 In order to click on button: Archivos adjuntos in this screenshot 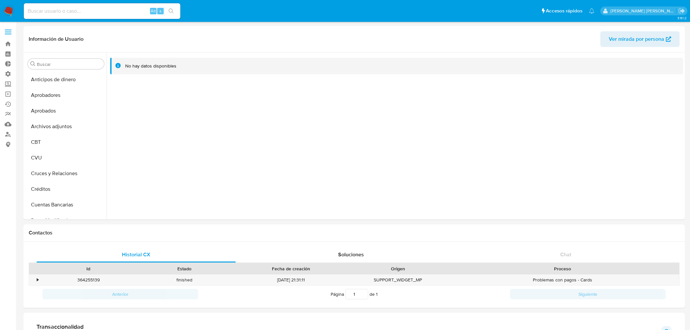, I will do `click(66, 127)`.